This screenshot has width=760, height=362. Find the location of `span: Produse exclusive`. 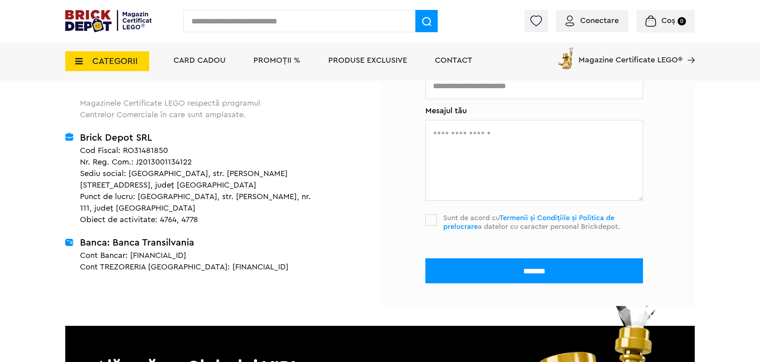

span: Produse exclusive is located at coordinates (368, 60).